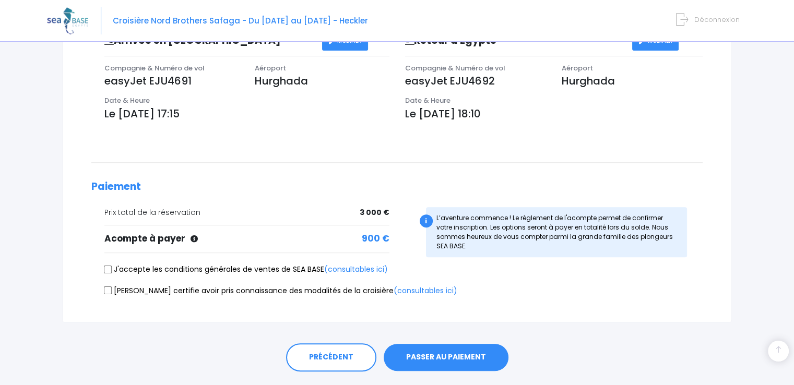 This screenshot has height=385, width=794. I want to click on button: PASSER AU PAIEMENT, so click(446, 358).